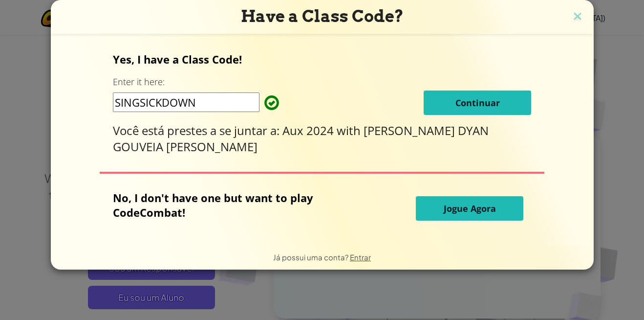 Image resolution: width=644 pixels, height=320 pixels. I want to click on span: Continuar, so click(478, 103).